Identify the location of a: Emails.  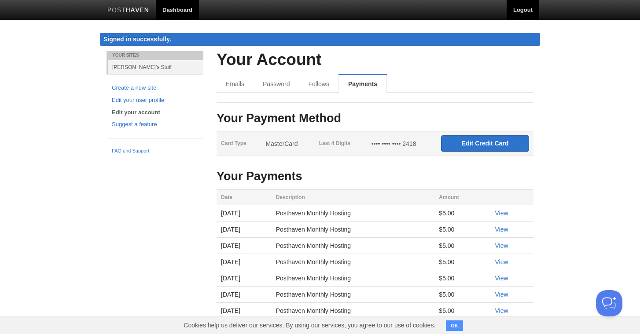
(235, 84).